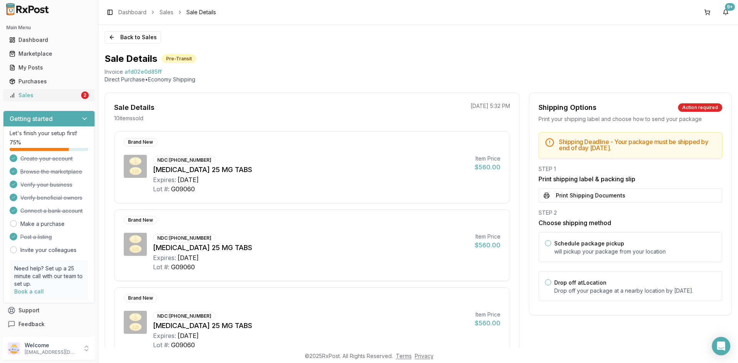 The width and height of the screenshot is (738, 363). I want to click on p: Welcome, so click(51, 346).